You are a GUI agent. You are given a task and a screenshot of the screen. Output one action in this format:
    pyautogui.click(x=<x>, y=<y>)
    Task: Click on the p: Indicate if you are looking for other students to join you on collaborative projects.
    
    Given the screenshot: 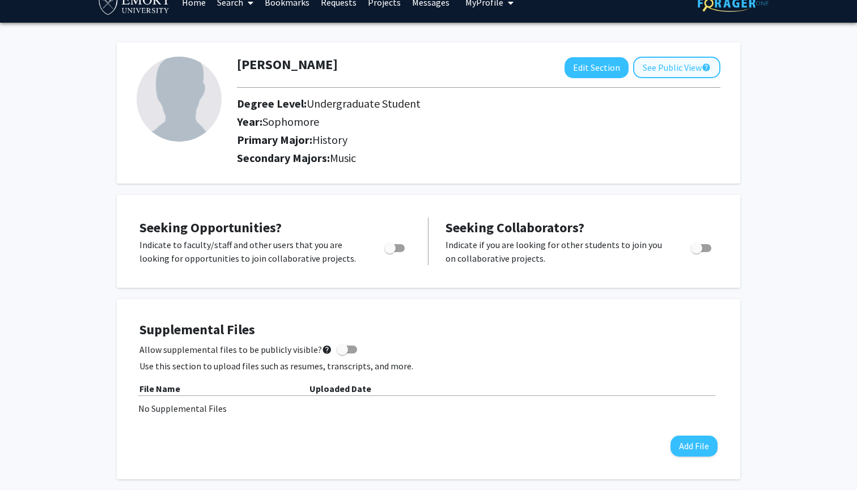 What is the action you would take?
    pyautogui.click(x=557, y=252)
    